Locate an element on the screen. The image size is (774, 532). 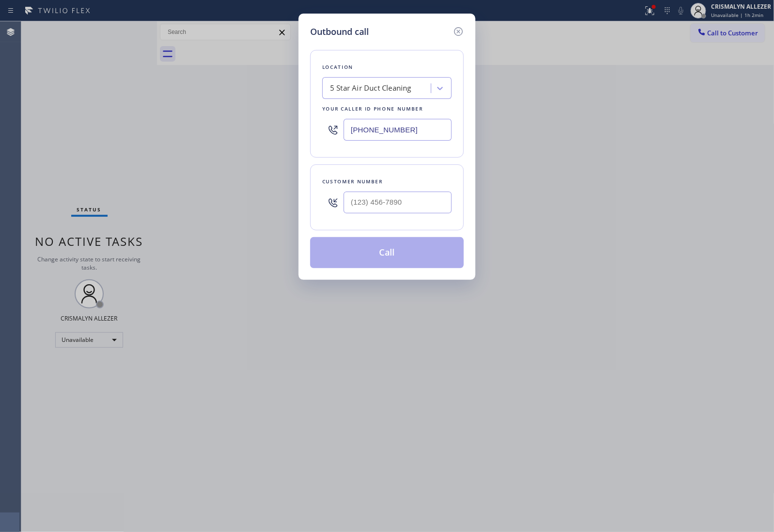
button: Call is located at coordinates (387, 253).